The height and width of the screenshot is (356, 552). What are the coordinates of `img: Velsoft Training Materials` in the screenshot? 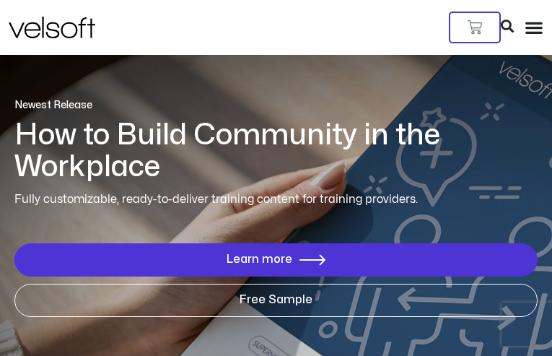 It's located at (52, 27).